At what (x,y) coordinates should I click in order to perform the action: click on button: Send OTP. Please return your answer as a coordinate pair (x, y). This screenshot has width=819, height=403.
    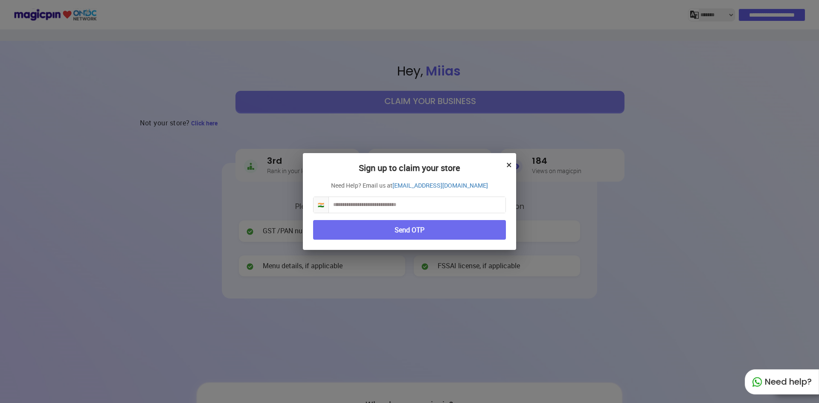
    Looking at the image, I should click on (410, 230).